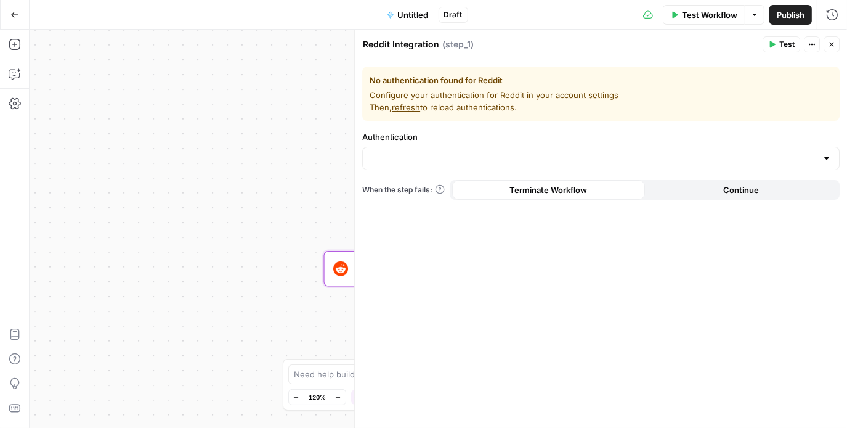 The image size is (847, 428). I want to click on button: Untitled, so click(408, 15).